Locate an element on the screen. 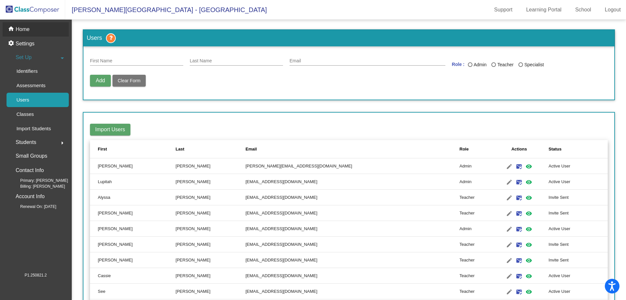 This screenshot has width=626, height=300. p: Classes is located at coordinates (25, 114).